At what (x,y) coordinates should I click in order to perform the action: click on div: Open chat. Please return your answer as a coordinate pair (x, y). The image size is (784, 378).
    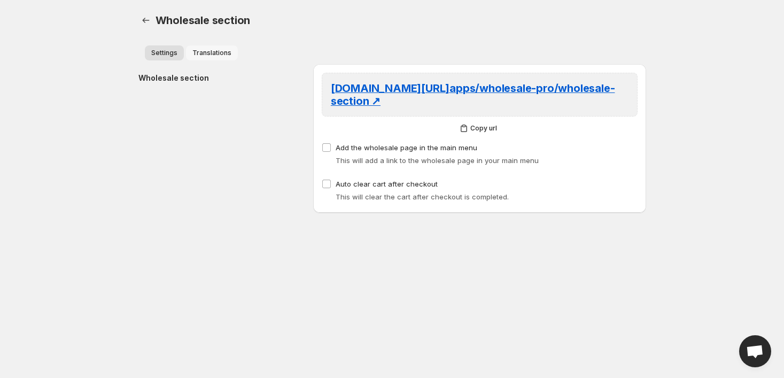
    Looking at the image, I should click on (755, 351).